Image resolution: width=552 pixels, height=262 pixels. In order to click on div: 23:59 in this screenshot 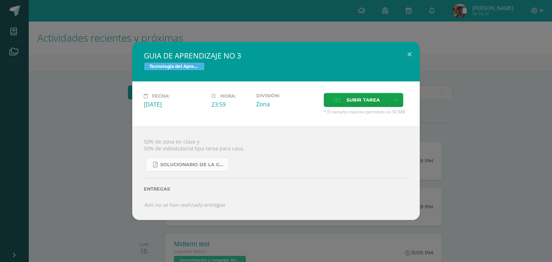, I will do `click(231, 105)`.